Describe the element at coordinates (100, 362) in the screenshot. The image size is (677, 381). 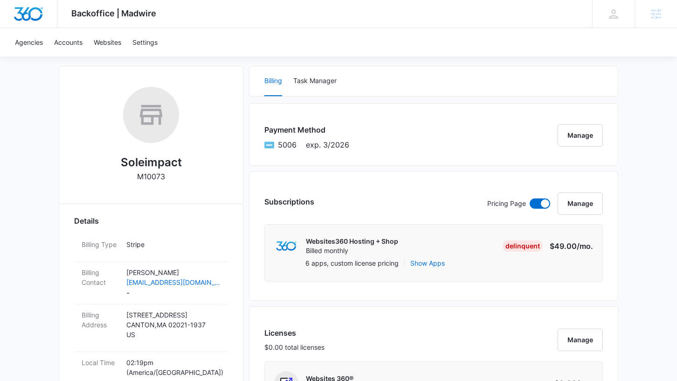
I see `dt: Local Time` at that location.